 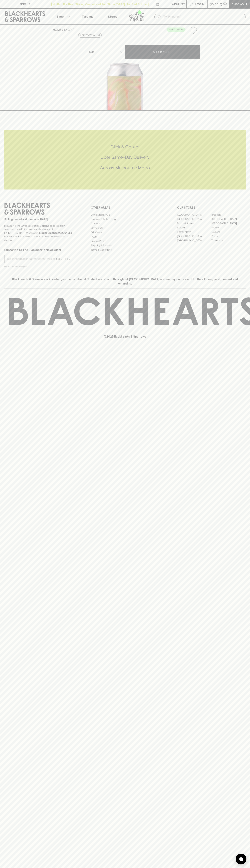 I want to click on p: 0, so click(x=225, y=4).